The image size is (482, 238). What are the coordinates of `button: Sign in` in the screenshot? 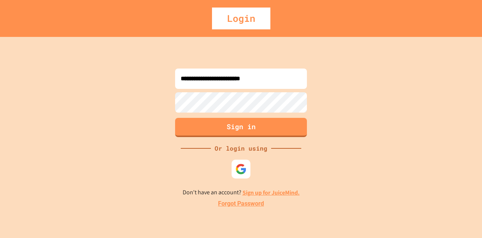 It's located at (241, 127).